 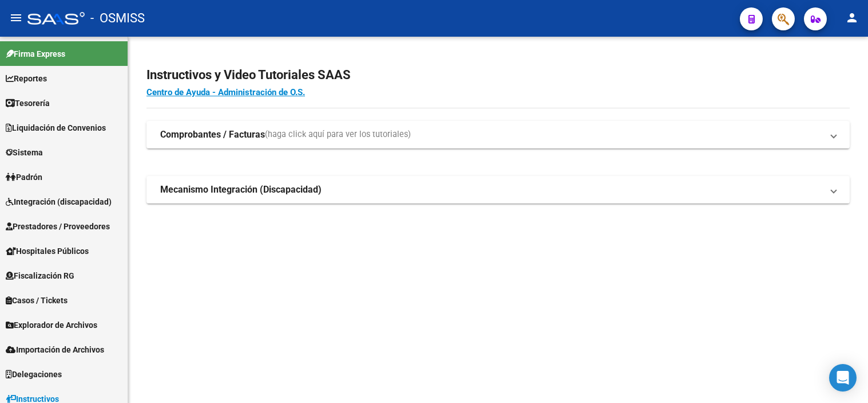 I want to click on span: Prestadores / Proveedores, so click(x=58, y=226).